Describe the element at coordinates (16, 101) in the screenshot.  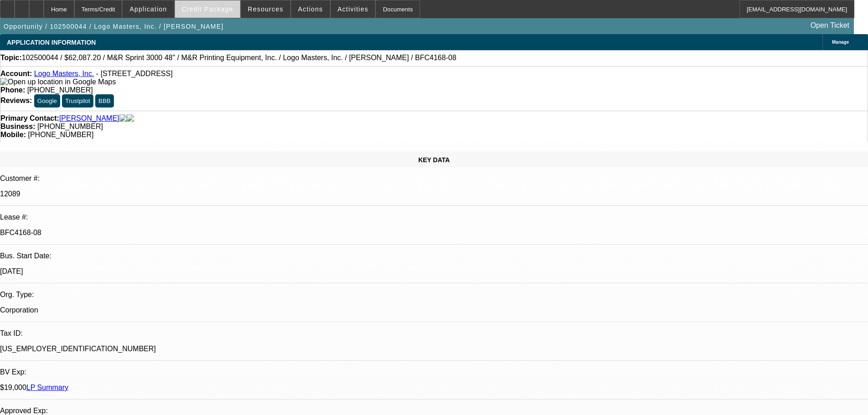
I see `strong: Reviews:` at that location.